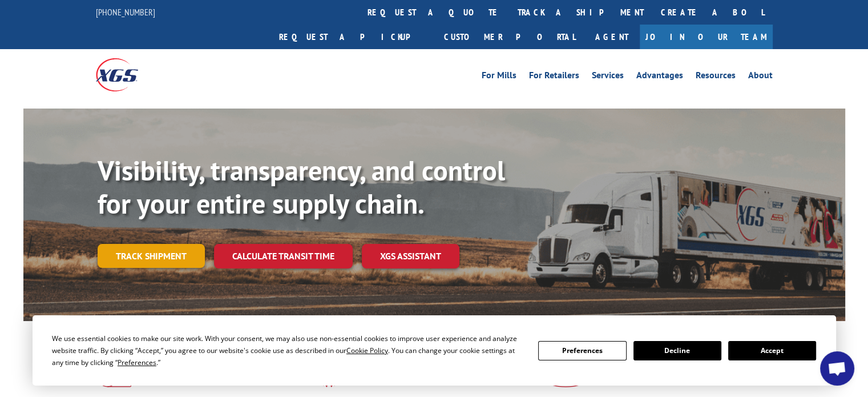 This screenshot has height=397, width=868. Describe the element at coordinates (301, 187) in the screenshot. I see `b: Visibility, transparency, and control for your entire supply chain.` at that location.